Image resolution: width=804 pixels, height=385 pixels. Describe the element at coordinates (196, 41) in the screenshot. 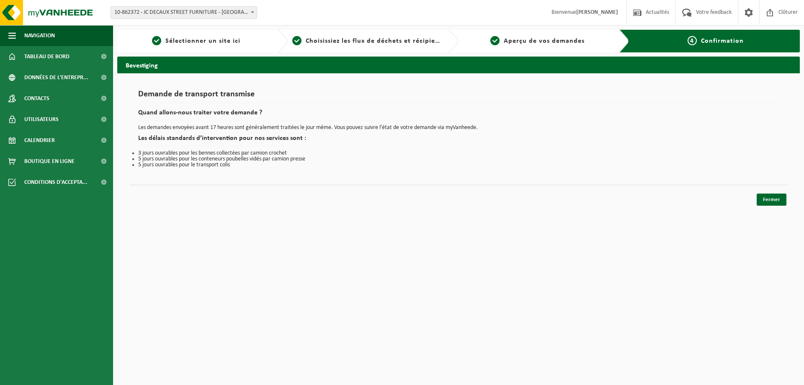

I see `a: 1Sélectionner un site ici` at that location.